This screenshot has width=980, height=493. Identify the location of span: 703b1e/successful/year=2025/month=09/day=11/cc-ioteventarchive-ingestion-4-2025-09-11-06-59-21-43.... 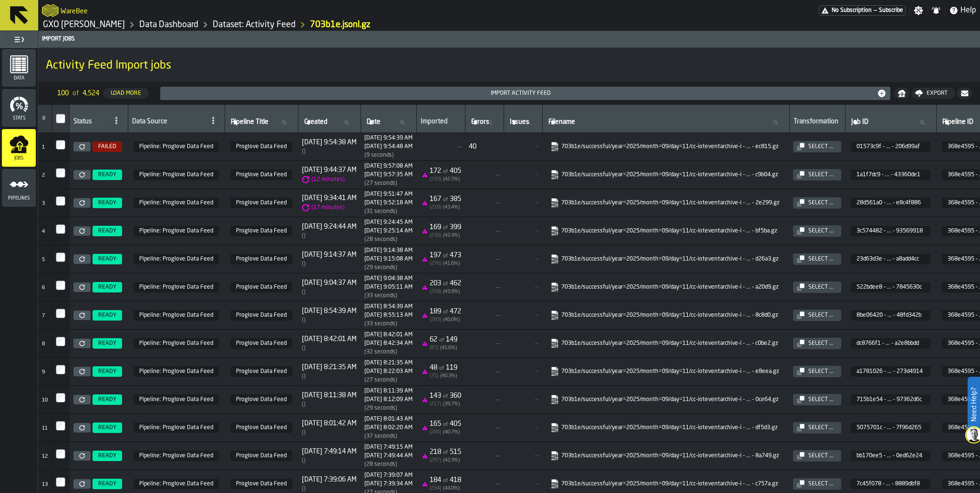
(665, 259).